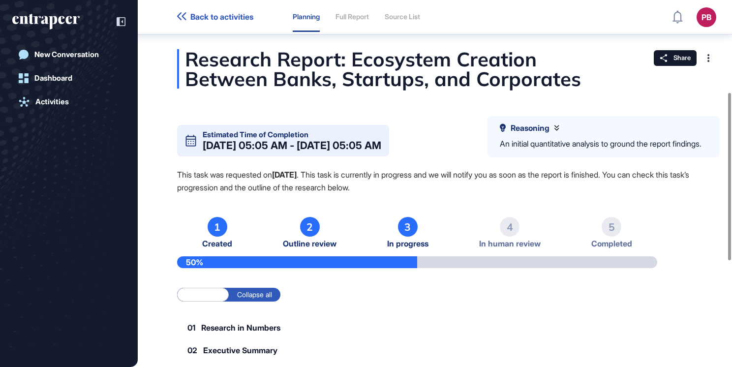 The image size is (732, 367). What do you see at coordinates (435, 181) in the screenshot?
I see `p: This task was requested on . This task is currently in progress and we will notify you as soon as...` at bounding box center [435, 181].